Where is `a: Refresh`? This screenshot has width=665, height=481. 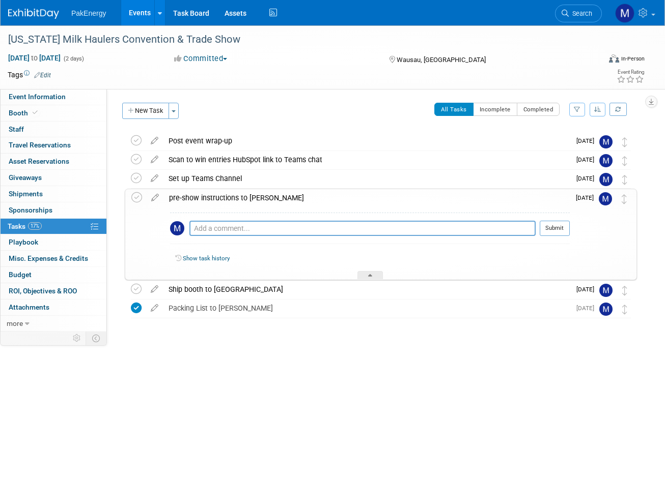 a: Refresh is located at coordinates (618, 109).